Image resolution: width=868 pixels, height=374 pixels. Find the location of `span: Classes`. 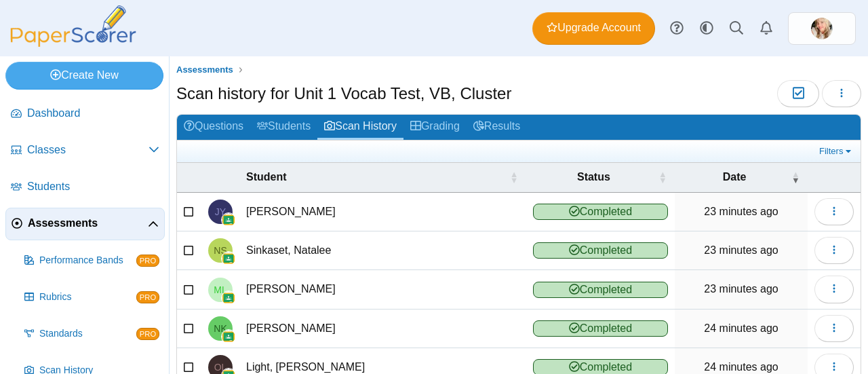

span: Classes is located at coordinates (88, 150).